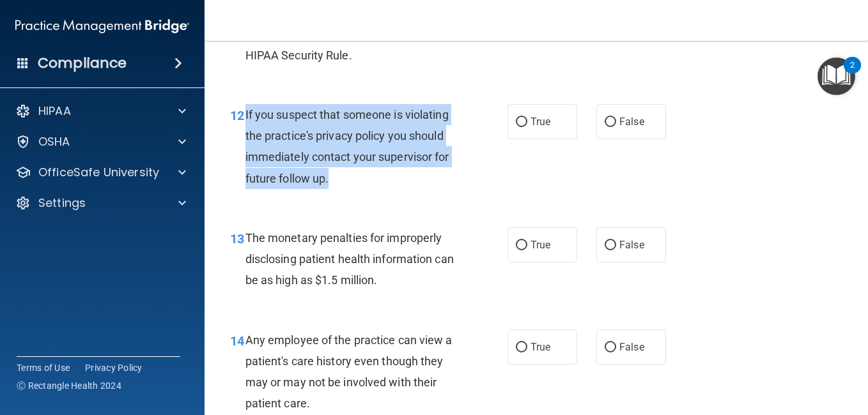  What do you see at coordinates (62, 203) in the screenshot?
I see `p: Settings` at bounding box center [62, 203].